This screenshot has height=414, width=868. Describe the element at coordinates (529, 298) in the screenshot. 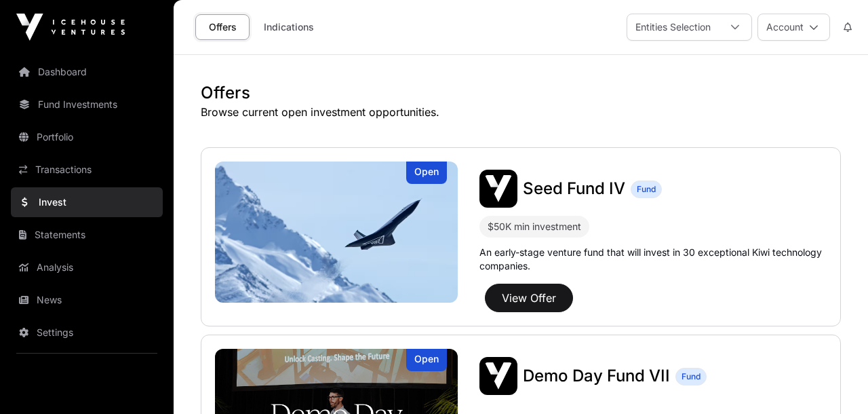

I see `button: View Offer` at that location.